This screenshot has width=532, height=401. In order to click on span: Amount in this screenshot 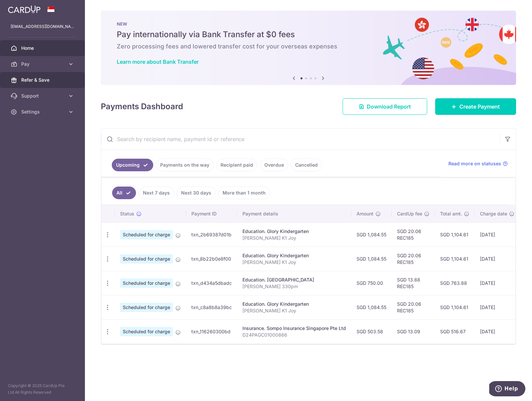, I will do `click(365, 213)`.